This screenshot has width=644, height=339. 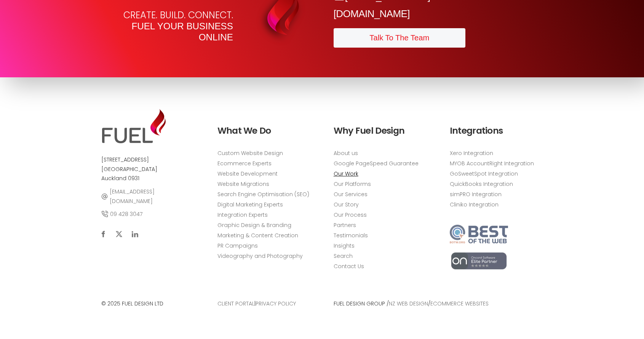 I want to click on a: PR Campaigns, so click(x=238, y=246).